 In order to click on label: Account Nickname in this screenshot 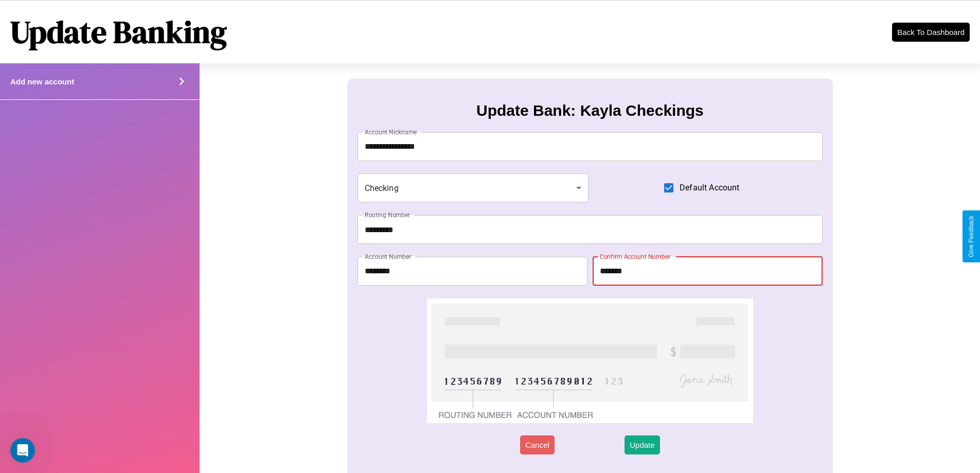, I will do `click(391, 132)`.